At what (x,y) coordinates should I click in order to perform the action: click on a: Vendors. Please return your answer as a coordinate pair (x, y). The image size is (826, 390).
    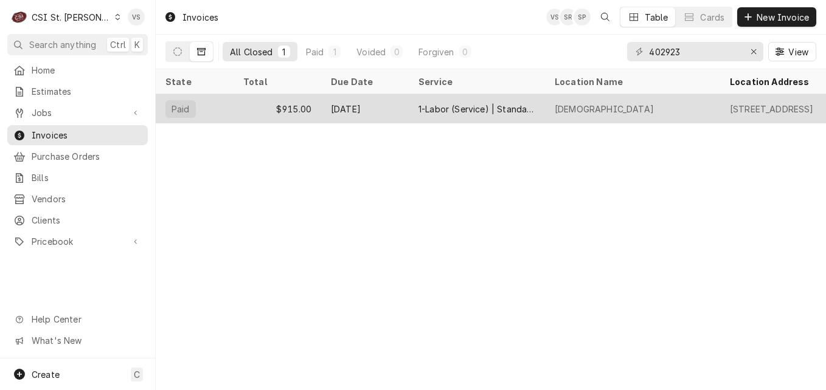
    Looking at the image, I should click on (77, 199).